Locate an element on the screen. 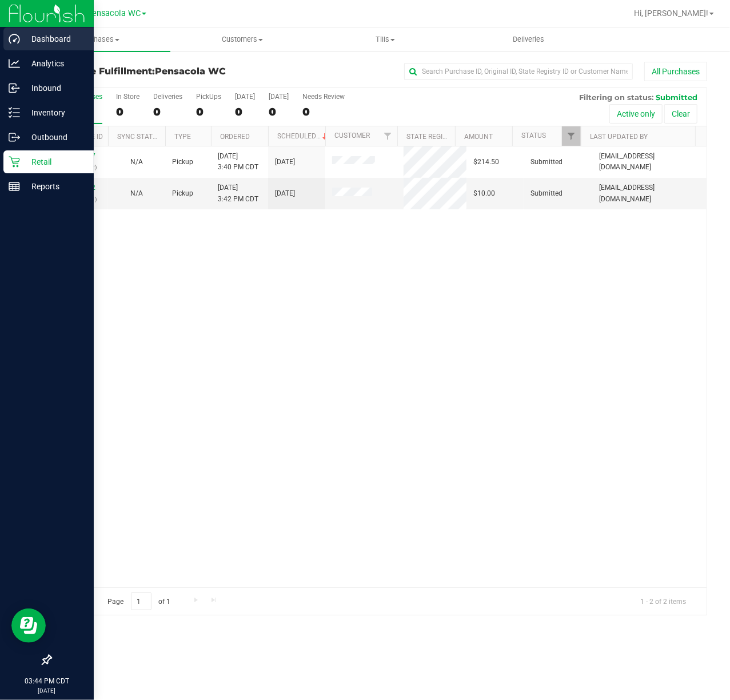 The height and width of the screenshot is (700, 730). a: Deliveries is located at coordinates (529, 39).